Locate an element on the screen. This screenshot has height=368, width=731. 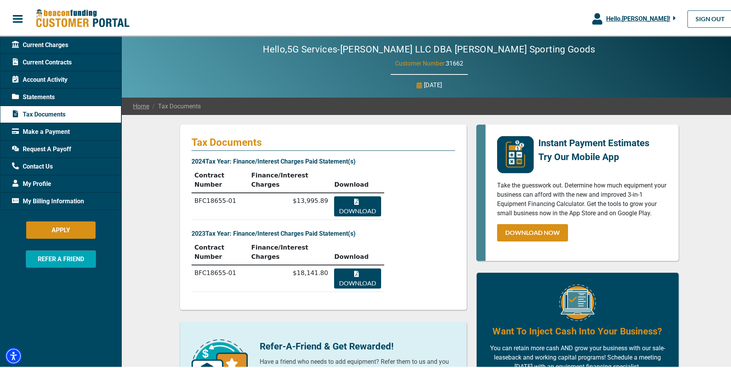
span: Make a Payment is located at coordinates (41, 130).